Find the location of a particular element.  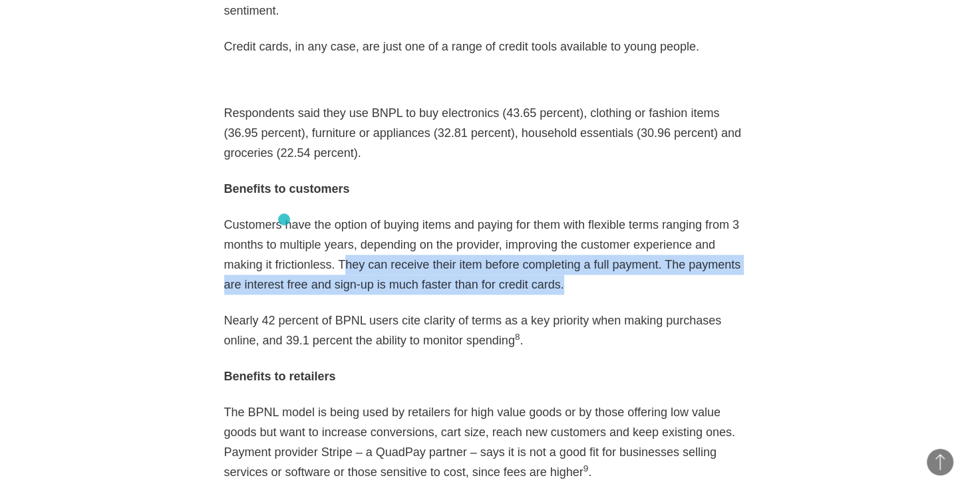

p: Nearly 42 percent of BPNL users cite clarity of terms as a key priority when making purchases onl... is located at coordinates (490, 331).